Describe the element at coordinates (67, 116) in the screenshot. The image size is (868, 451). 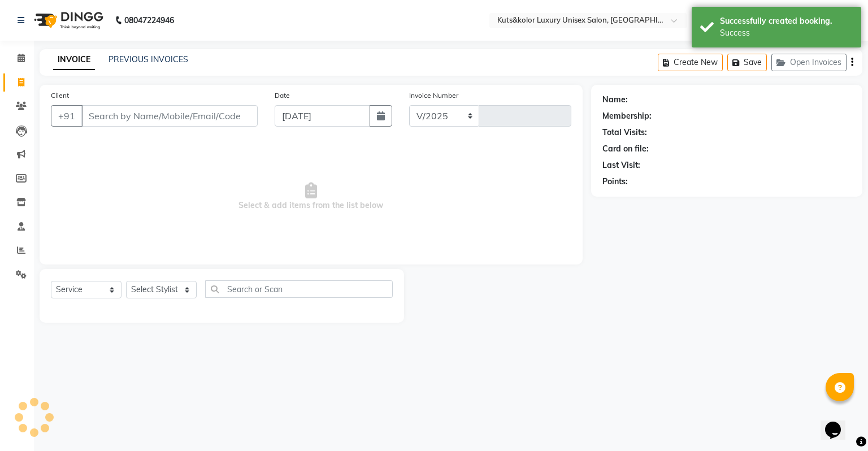
I see `button: +91` at that location.